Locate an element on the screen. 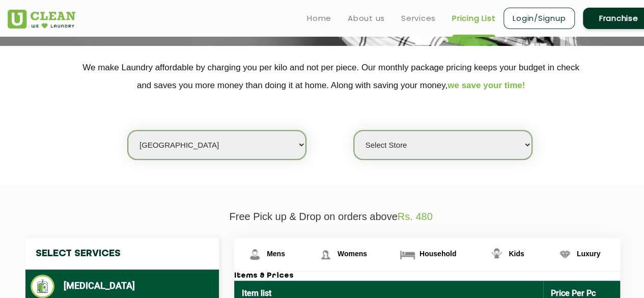  a: Home is located at coordinates (319, 18).